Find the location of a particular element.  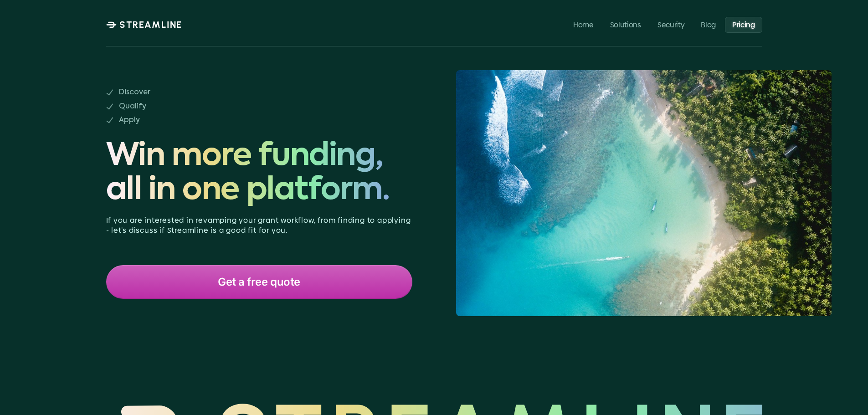

p: Home is located at coordinates (584, 24).